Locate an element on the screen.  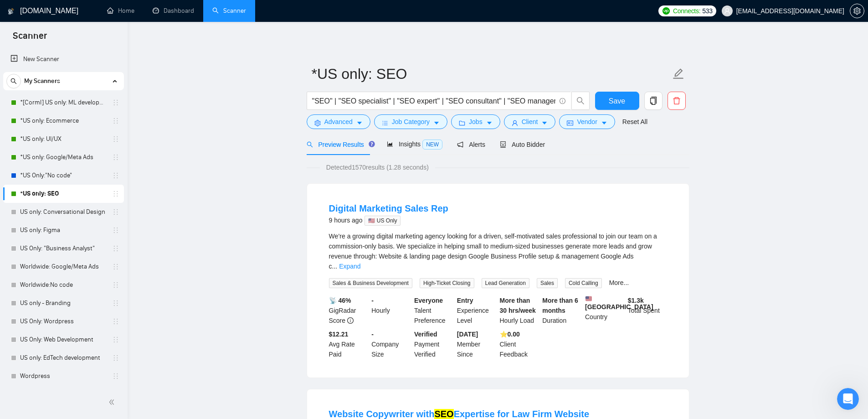
span: Scanner is located at coordinates (30, 38).